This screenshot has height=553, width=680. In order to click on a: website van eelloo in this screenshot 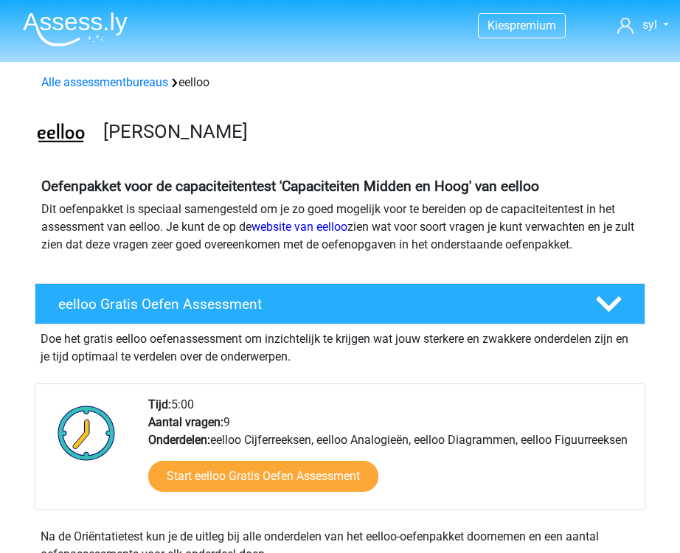, I will do `click(299, 226)`.